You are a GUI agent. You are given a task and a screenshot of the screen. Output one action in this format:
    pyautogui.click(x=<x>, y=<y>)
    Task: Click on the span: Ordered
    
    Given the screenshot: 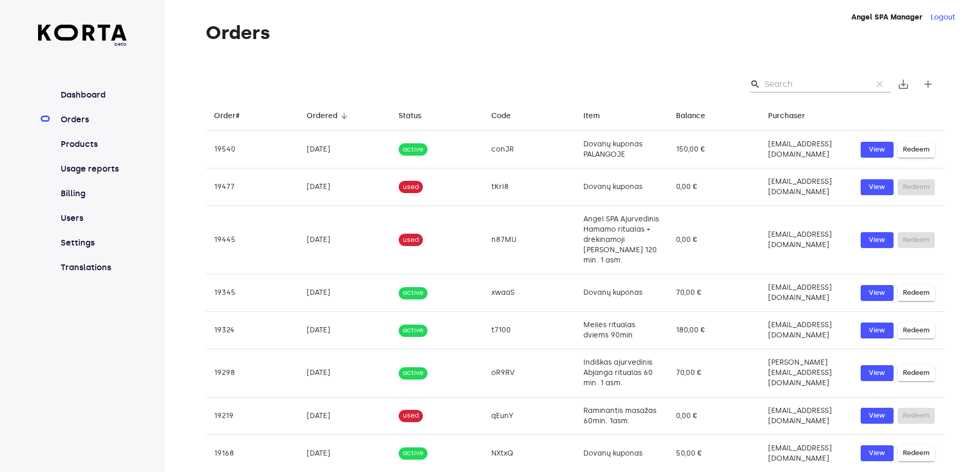 What is the action you would take?
    pyautogui.click(x=328, y=117)
    